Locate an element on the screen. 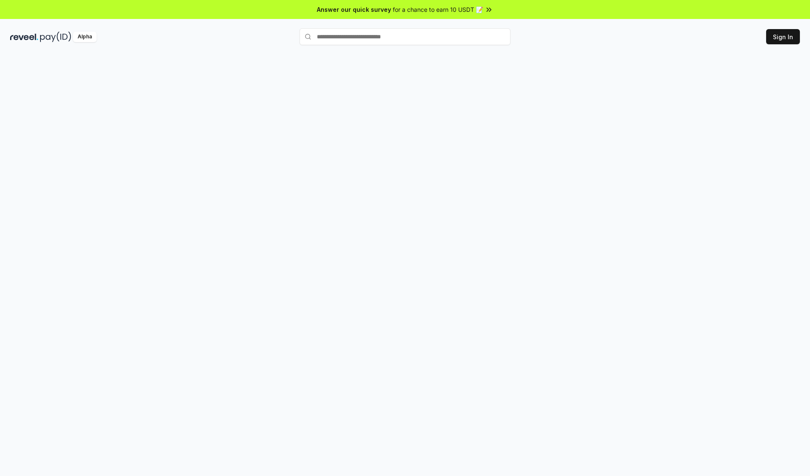 The image size is (810, 476). div: Alpha is located at coordinates (85, 37).